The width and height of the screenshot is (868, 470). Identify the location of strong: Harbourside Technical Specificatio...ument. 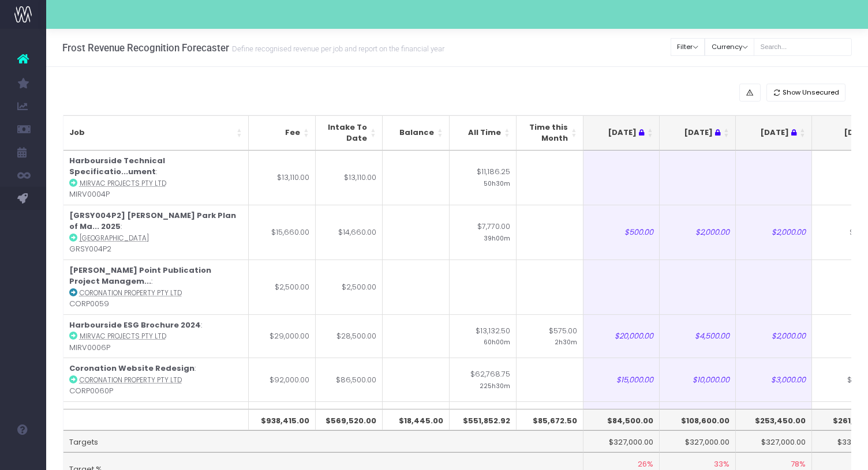
(117, 167).